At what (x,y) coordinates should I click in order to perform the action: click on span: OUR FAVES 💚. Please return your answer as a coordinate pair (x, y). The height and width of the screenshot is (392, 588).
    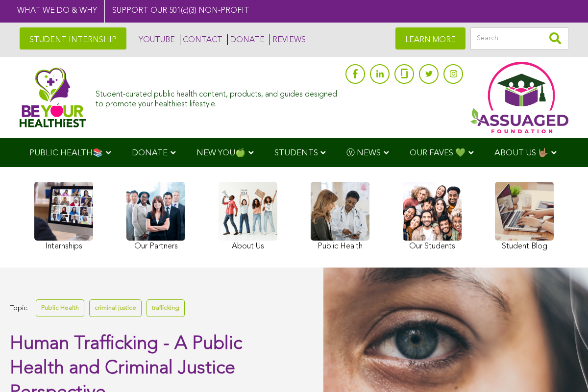
    Looking at the image, I should click on (438, 153).